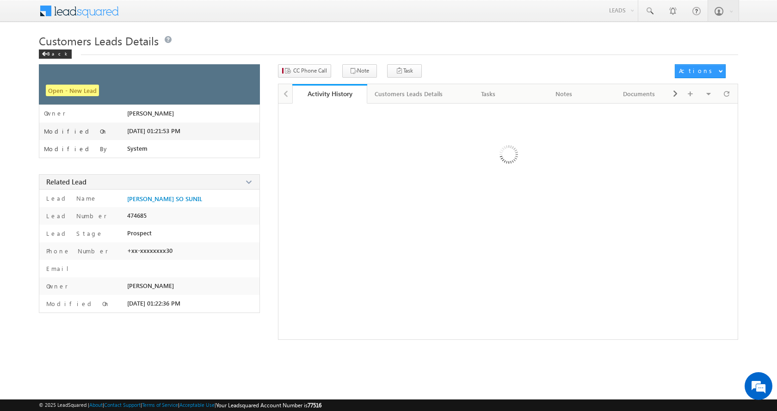 This screenshot has height=411, width=777. Describe the element at coordinates (75, 216) in the screenshot. I see `label: Lead Number` at that location.